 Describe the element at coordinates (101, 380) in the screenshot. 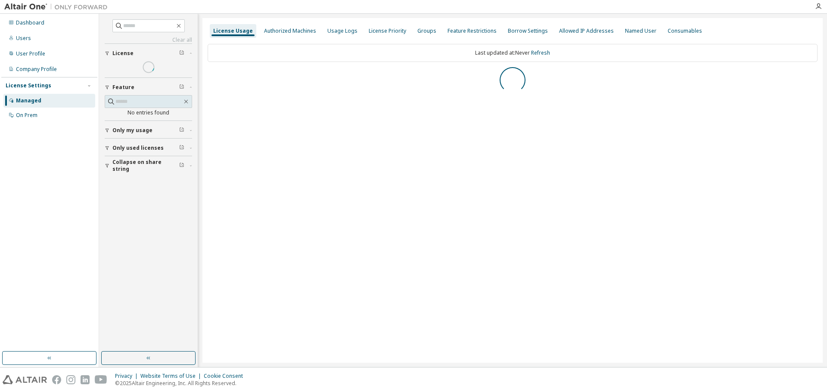

I see `img: youtube.svg` at that location.